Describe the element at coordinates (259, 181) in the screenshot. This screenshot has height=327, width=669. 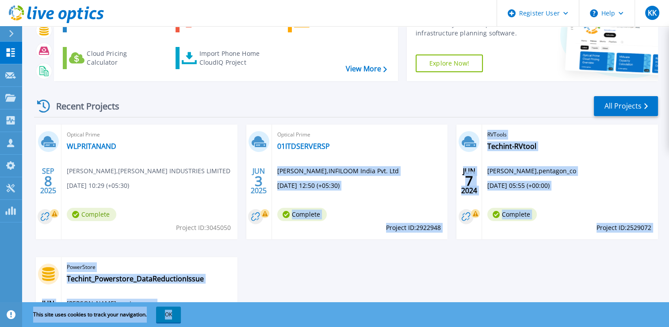
I see `div: JUN 2025` at that location.